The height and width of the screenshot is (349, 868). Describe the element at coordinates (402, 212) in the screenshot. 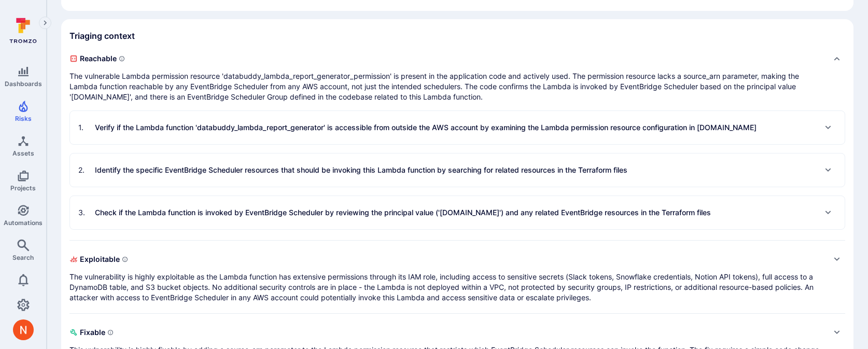

I see `p: Check if the Lambda function is invoked by EventBridge Scheduler by reviewing the principal value...` at that location.